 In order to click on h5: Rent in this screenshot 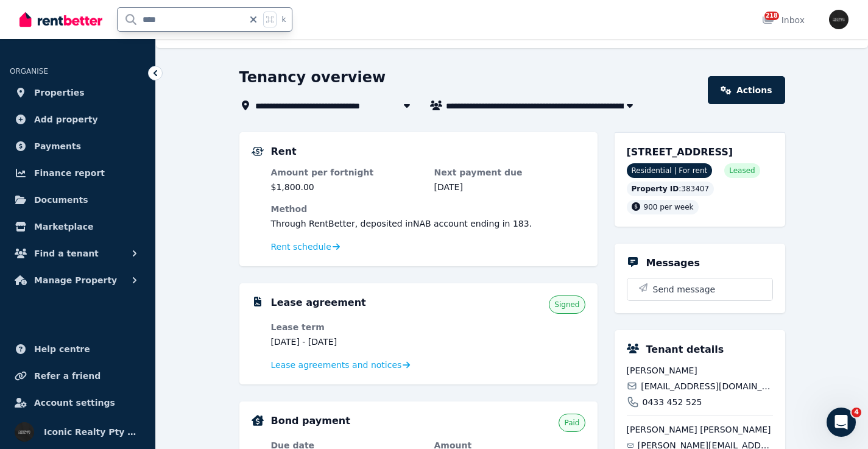, I will do `click(284, 151)`.